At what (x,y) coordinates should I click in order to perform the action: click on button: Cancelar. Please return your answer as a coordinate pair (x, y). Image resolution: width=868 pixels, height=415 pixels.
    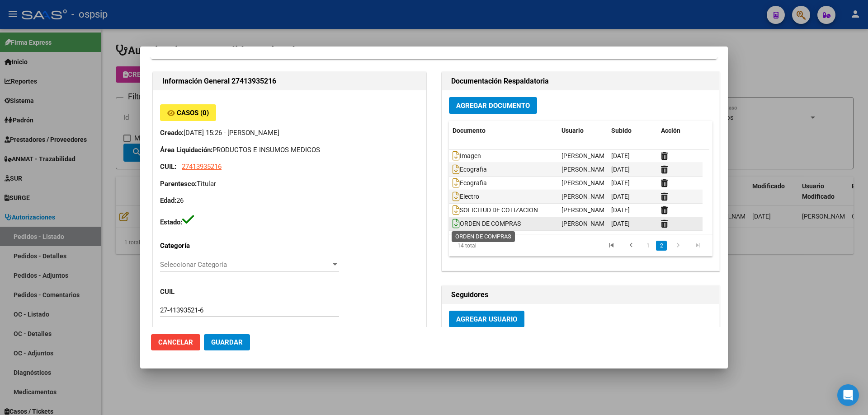
    Looking at the image, I should click on (175, 342).